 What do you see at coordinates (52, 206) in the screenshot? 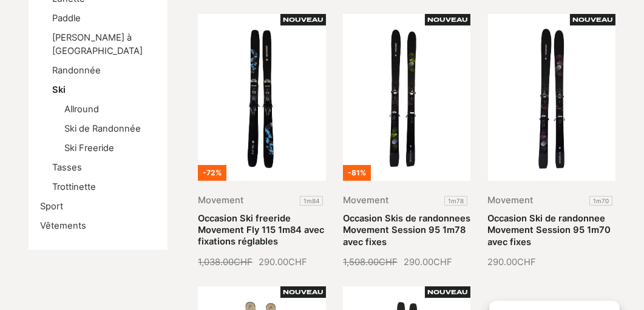
I see `a: Sport` at bounding box center [52, 206].